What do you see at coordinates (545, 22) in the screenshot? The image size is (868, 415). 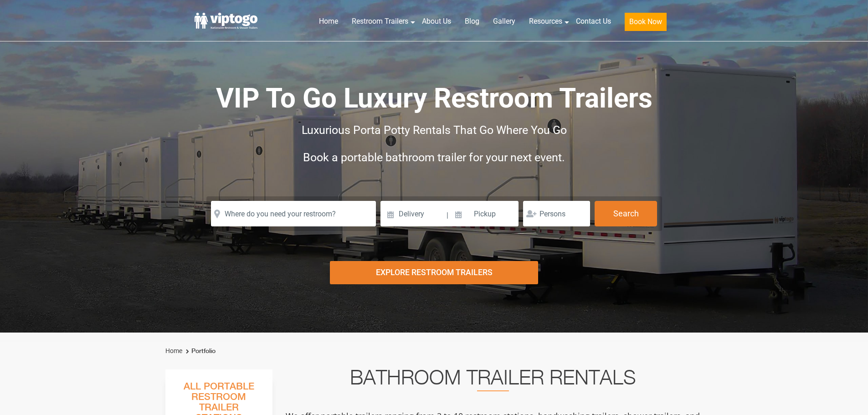 I see `a: Resources` at bounding box center [545, 22].